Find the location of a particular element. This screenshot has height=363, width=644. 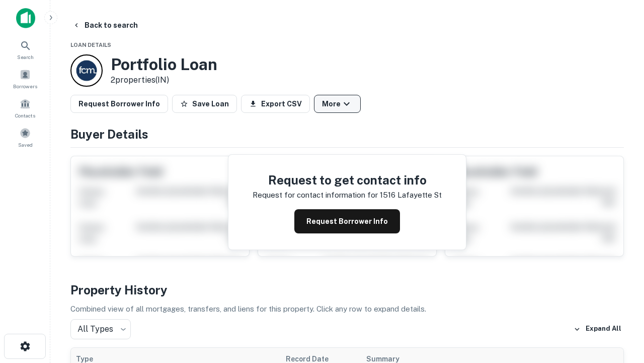

span: Loan Details is located at coordinates (91, 45).